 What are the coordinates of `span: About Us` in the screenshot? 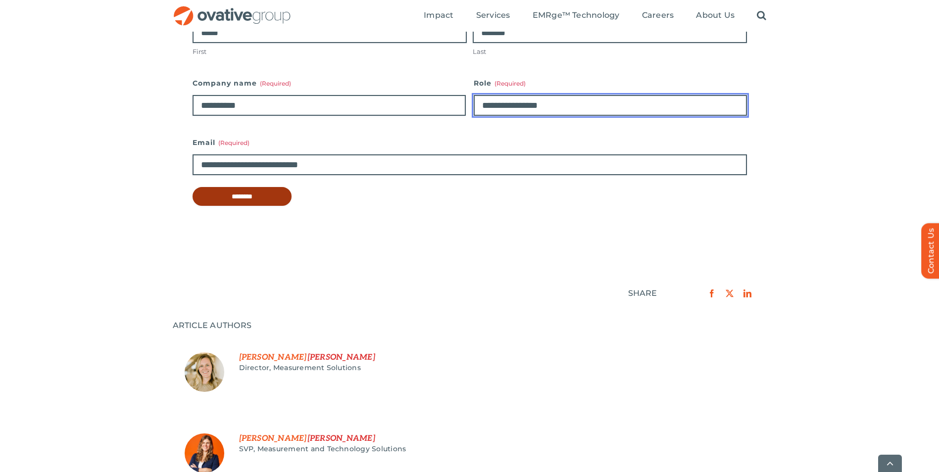 It's located at (715, 15).